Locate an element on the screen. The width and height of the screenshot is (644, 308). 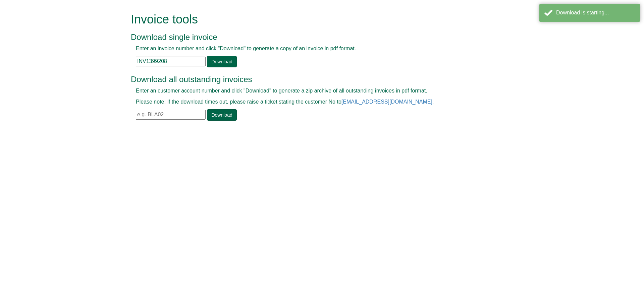
h3: Download all outstanding invoices is located at coordinates (315, 79).